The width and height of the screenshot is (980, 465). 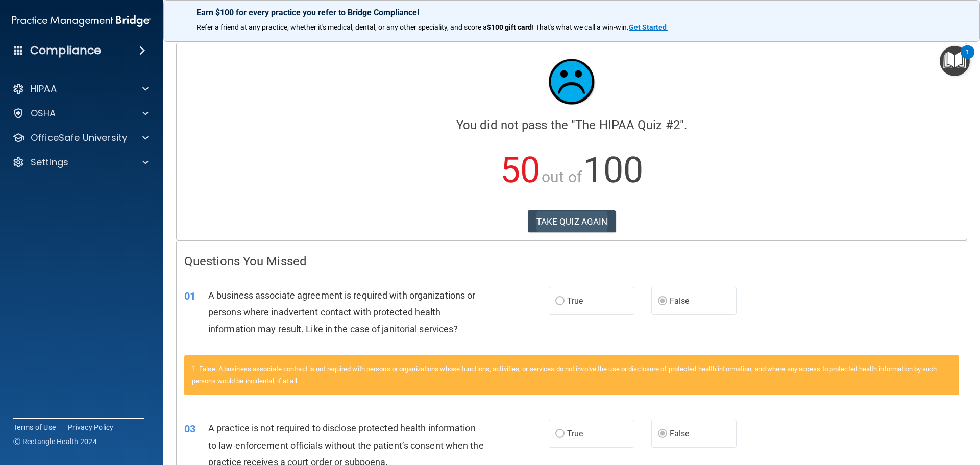 What do you see at coordinates (43, 89) in the screenshot?
I see `p: HIPAA` at bounding box center [43, 89].